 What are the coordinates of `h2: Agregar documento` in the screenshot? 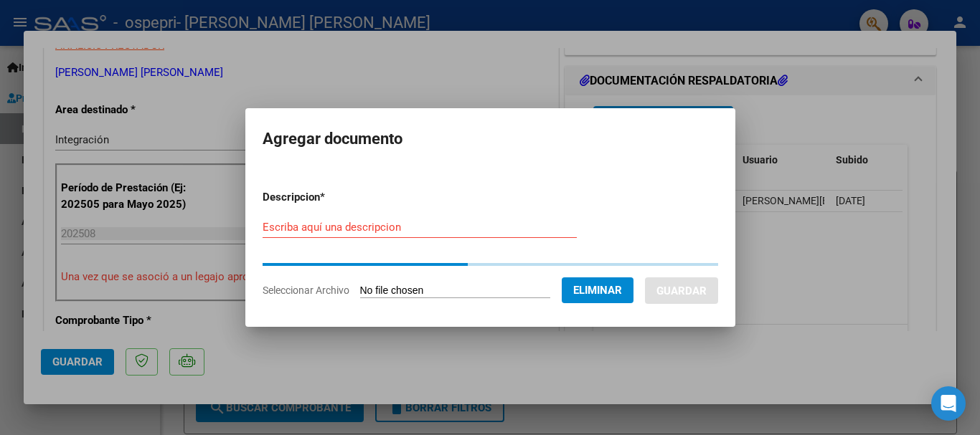 It's located at (490, 139).